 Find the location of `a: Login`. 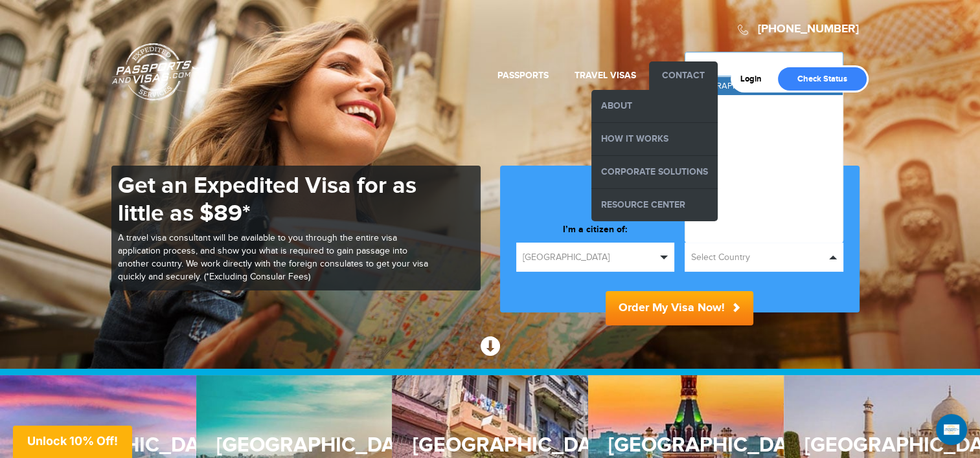

a: Login is located at coordinates (755, 79).